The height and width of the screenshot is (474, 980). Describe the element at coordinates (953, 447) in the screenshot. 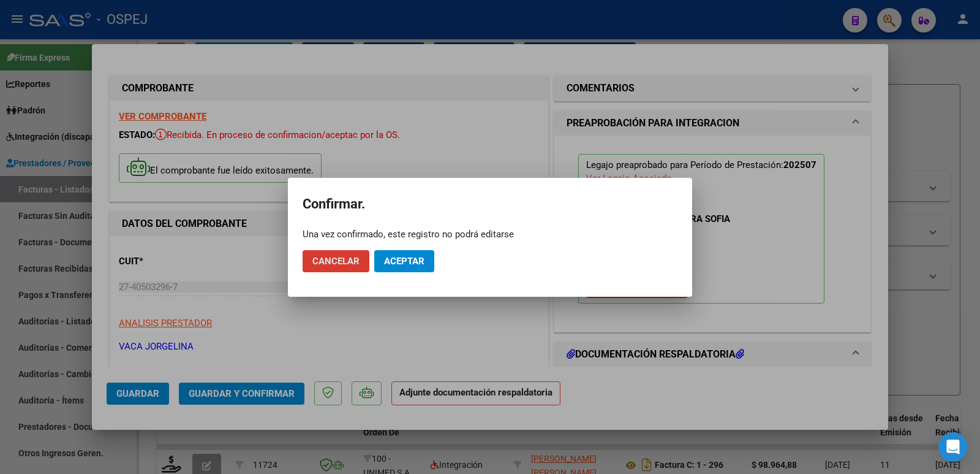

I see `div: Open Intercom Messenger` at that location.